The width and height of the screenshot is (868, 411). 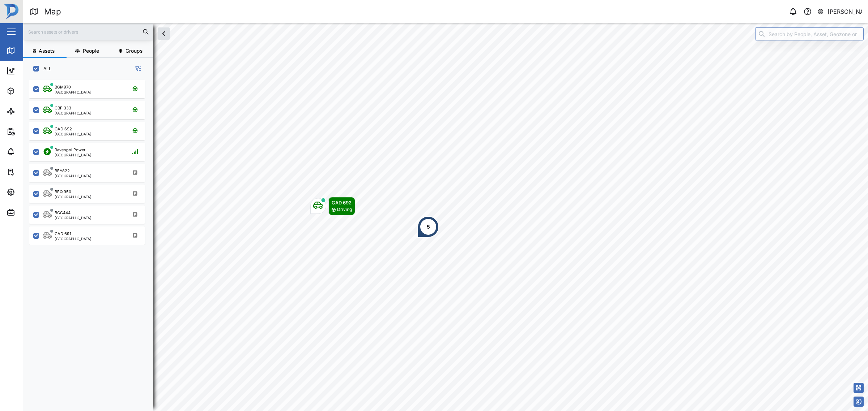 I want to click on label: ALL, so click(x=45, y=68).